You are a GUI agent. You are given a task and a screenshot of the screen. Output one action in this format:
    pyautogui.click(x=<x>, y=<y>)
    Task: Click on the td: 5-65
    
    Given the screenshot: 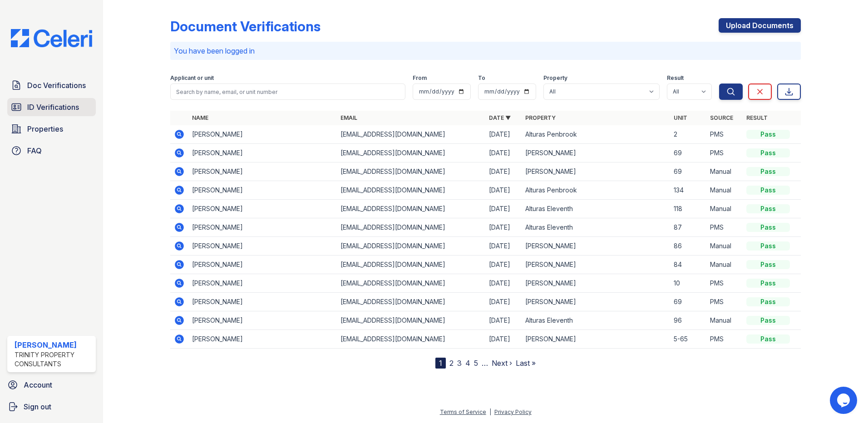 What is the action you would take?
    pyautogui.click(x=688, y=339)
    